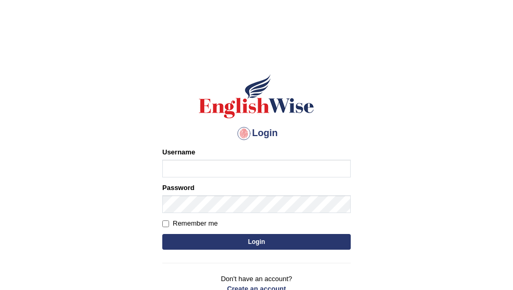 Image resolution: width=513 pixels, height=290 pixels. What do you see at coordinates (256, 96) in the screenshot?
I see `img: Logo of English Wise sign in for intelligent practice with AI` at bounding box center [256, 96].